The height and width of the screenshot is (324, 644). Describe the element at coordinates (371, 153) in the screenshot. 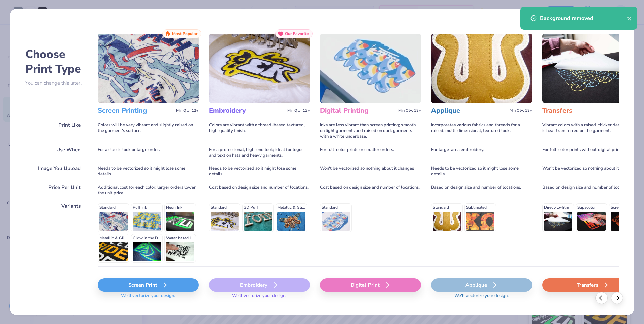

I see `div: For full-color prints or smaller orders.` at that location.